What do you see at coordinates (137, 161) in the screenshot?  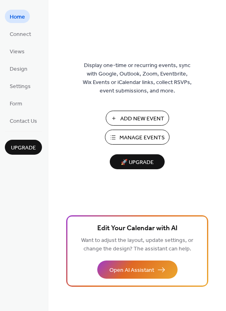 I see `button: 🚀 Upgrade` at bounding box center [137, 161].